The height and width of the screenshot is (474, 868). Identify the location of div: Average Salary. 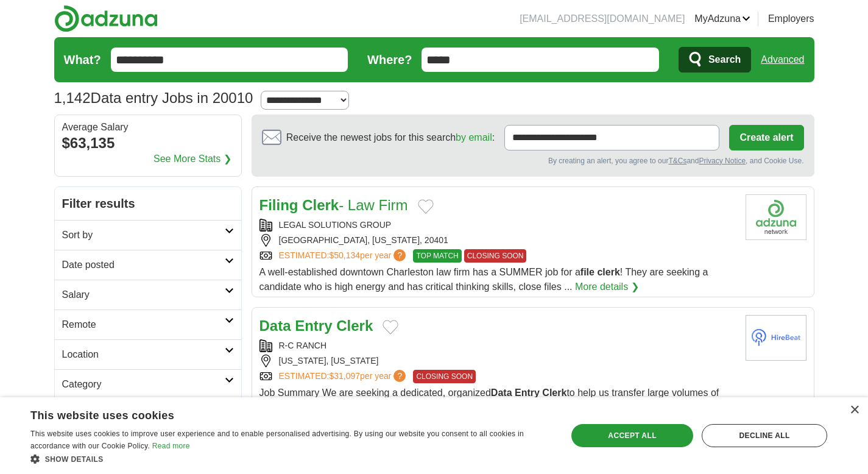
(148, 127).